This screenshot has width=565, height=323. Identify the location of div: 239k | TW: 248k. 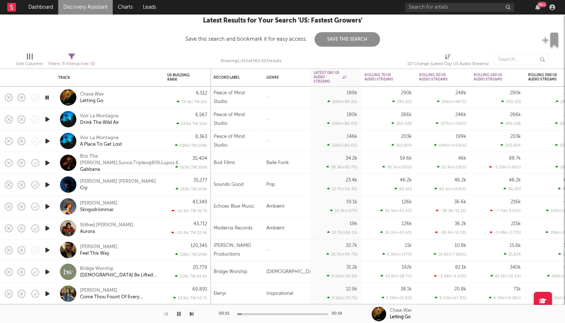
(187, 145).